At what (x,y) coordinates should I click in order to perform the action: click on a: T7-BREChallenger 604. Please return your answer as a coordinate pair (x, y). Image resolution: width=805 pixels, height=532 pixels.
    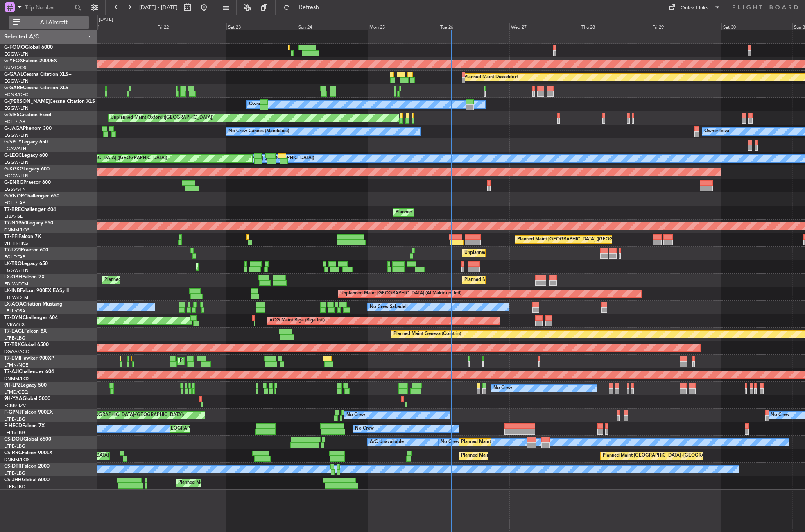
    Looking at the image, I should click on (30, 210).